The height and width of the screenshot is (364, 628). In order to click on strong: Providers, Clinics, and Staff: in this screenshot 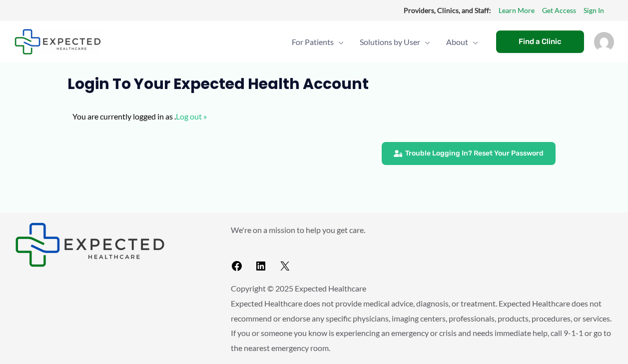, I will do `click(447, 10)`.